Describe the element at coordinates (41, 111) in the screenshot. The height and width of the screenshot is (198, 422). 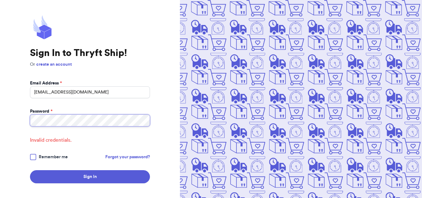
I see `label: Password` at that location.